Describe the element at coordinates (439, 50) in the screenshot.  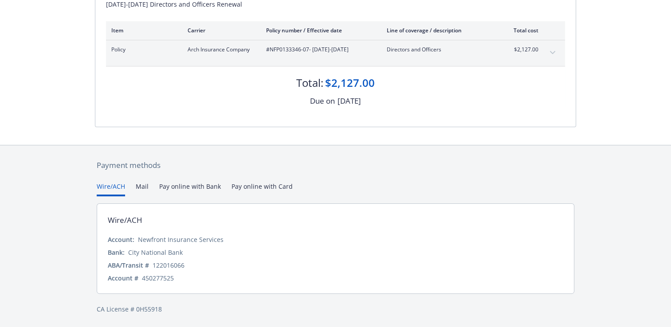
I see `span: Directors and Officers` at that location.